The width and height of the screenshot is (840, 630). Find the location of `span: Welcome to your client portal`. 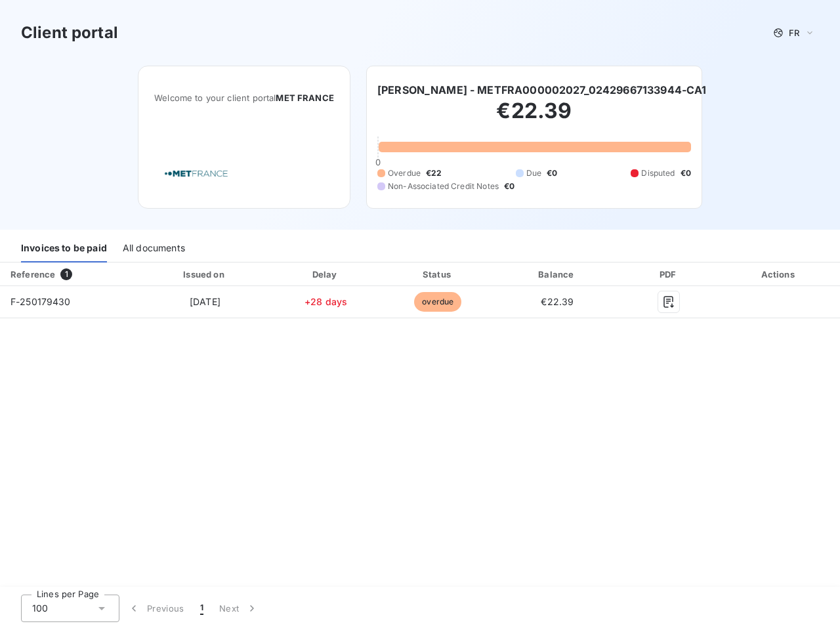

span: Welcome to your client portal is located at coordinates (244, 98).